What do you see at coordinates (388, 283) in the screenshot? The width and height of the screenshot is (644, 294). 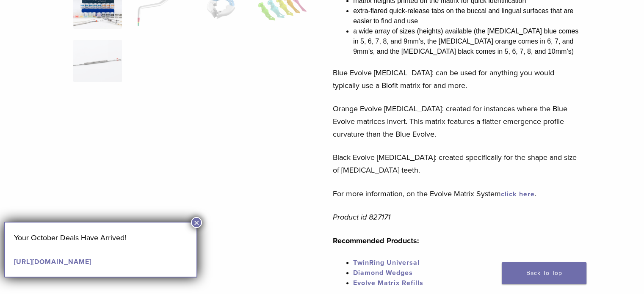 I see `a: Evolve Matrix Refills` at bounding box center [388, 283].